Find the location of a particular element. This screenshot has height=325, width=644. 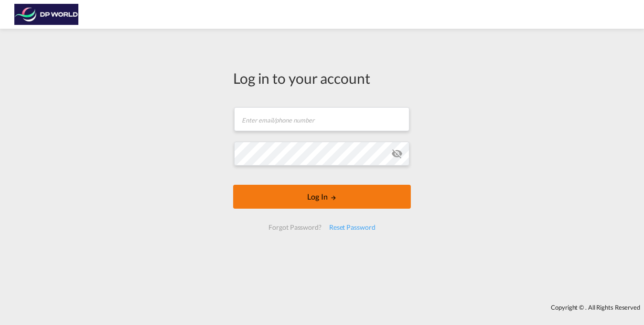

md-icon: icon-eye-off is located at coordinates (397, 153).